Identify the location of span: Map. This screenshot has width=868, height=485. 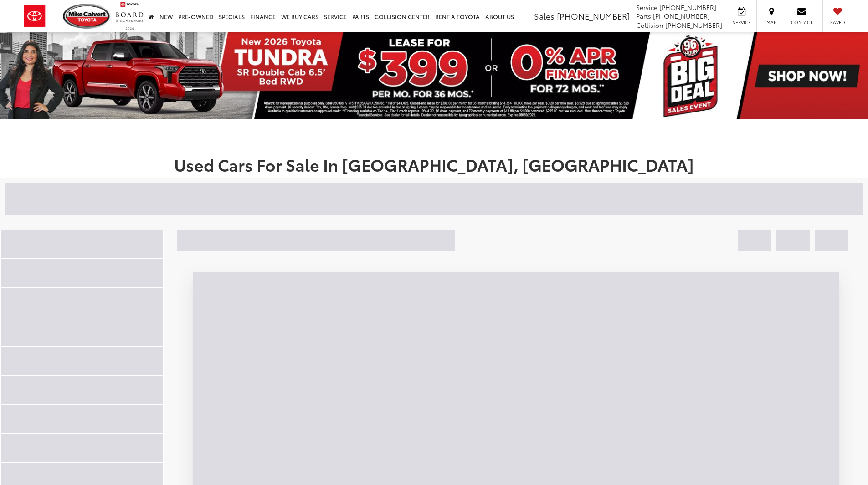
(771, 22).